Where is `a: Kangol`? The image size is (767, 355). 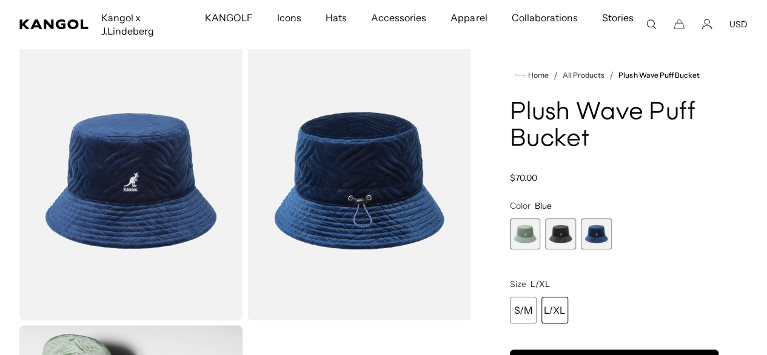 a: Kangol is located at coordinates (54, 24).